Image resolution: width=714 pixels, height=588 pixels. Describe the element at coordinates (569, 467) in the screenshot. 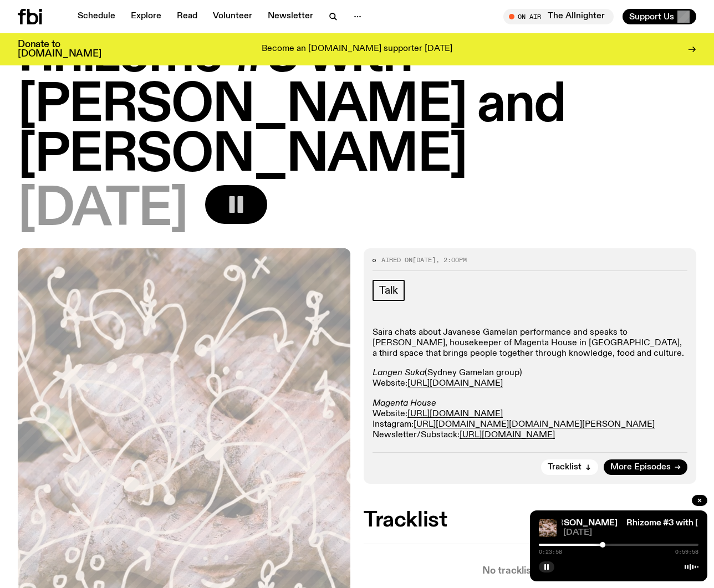

I see `button: Tracklist` at that location.